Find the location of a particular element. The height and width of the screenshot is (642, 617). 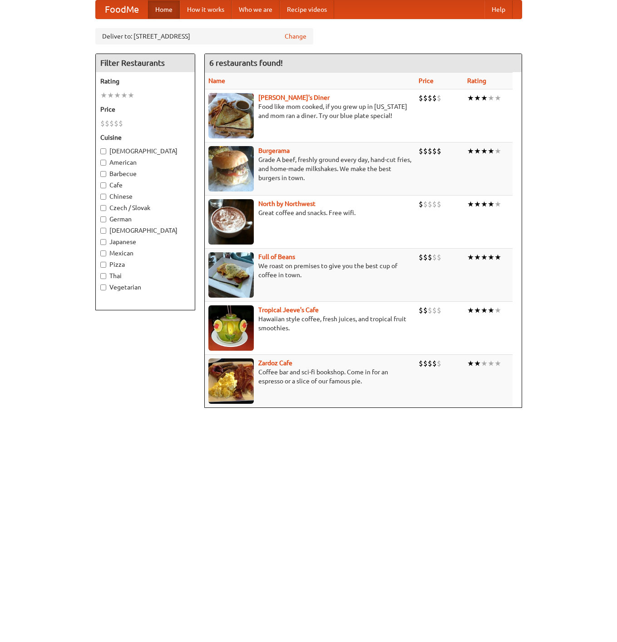

a: Burgerama is located at coordinates (274, 151).